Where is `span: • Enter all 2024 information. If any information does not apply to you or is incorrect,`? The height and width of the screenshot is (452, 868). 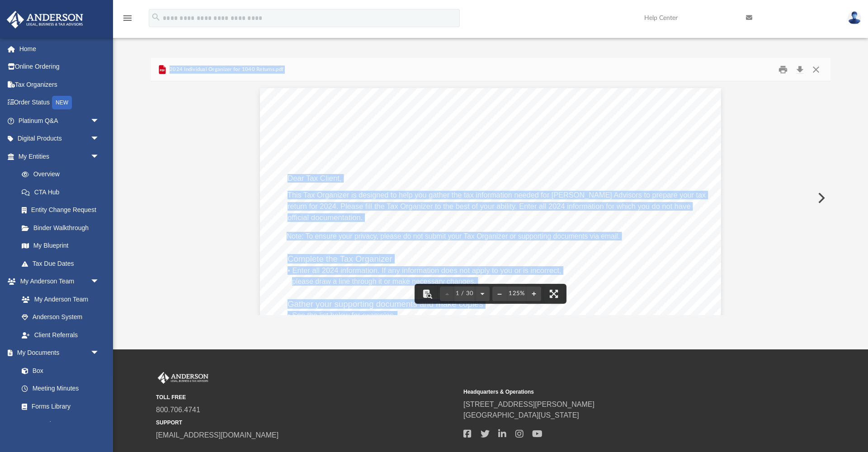 span: • Enter all 2024 information. If any information does not apply to you or is incorrect, is located at coordinates (424, 271).